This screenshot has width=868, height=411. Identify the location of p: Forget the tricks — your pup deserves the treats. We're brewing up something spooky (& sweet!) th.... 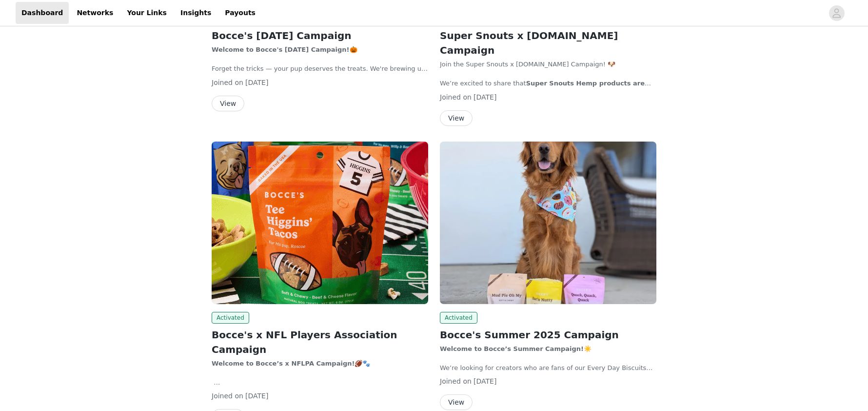
(320, 69).